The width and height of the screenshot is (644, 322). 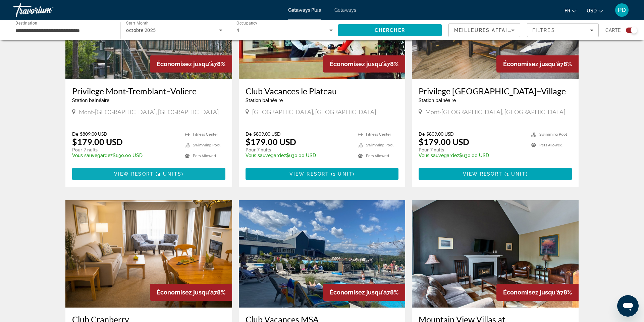 What do you see at coordinates (592, 11) in the screenshot?
I see `span: USD` at bounding box center [592, 11].